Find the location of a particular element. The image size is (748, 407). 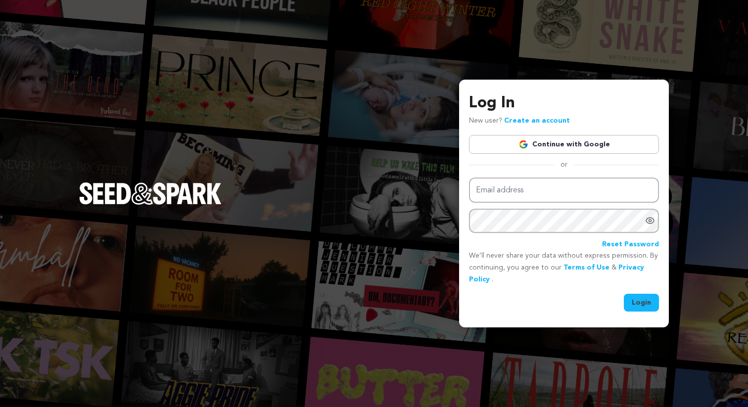

img: Seed&Spark Logo is located at coordinates (150, 193).